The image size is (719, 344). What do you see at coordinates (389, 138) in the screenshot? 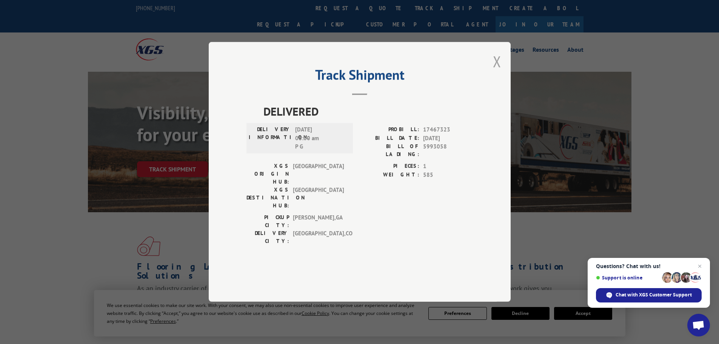
I see `label: BILL DATE:` at bounding box center [389, 138].